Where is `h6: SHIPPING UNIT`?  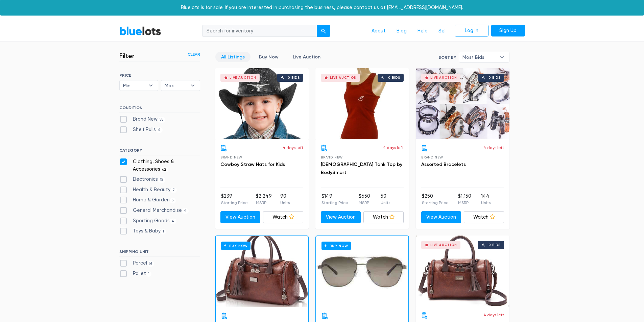
h6: SHIPPING UNIT is located at coordinates (160, 253).